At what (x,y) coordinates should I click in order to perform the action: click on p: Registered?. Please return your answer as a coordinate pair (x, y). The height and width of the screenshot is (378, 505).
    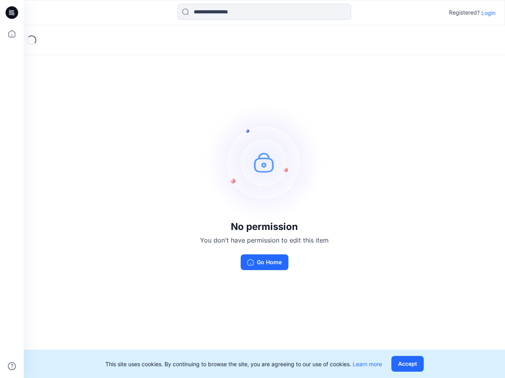
    Looking at the image, I should click on (464, 13).